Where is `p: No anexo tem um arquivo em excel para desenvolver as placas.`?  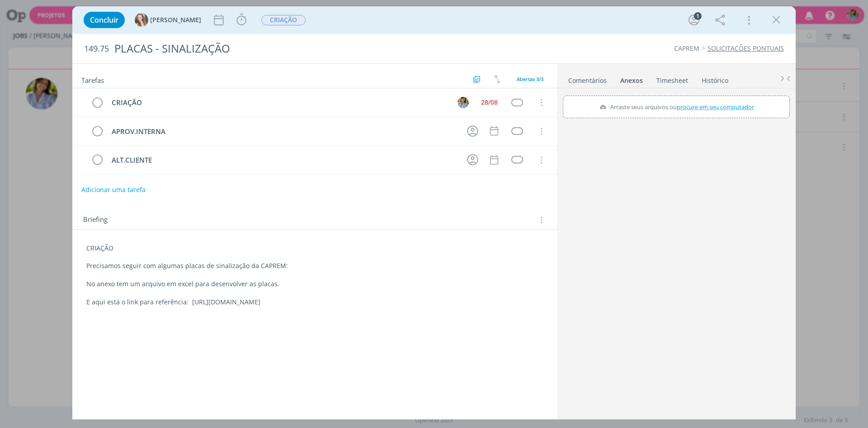
p: No anexo tem um arquivo em excel para desenvolver as placas. is located at coordinates (315, 284).